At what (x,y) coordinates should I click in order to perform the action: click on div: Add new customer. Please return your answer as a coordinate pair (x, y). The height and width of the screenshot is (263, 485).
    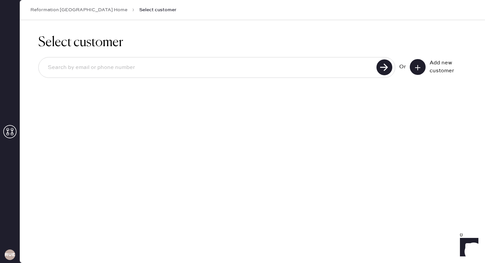
    Looking at the image, I should click on (446, 67).